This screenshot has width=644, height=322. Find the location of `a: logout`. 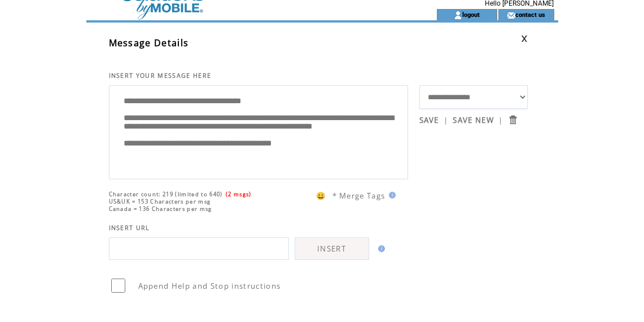

a: logout is located at coordinates (471, 14).